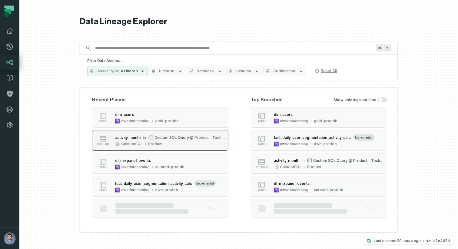 This screenshot has height=249, width=458. I want to click on img: avatar of Ori Machlis, so click(10, 239).